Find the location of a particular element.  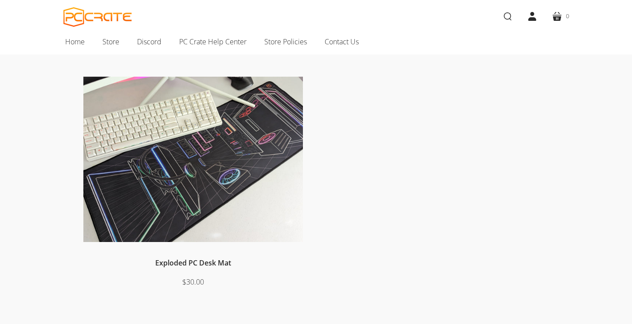

a: Store Policies is located at coordinates (286, 42).